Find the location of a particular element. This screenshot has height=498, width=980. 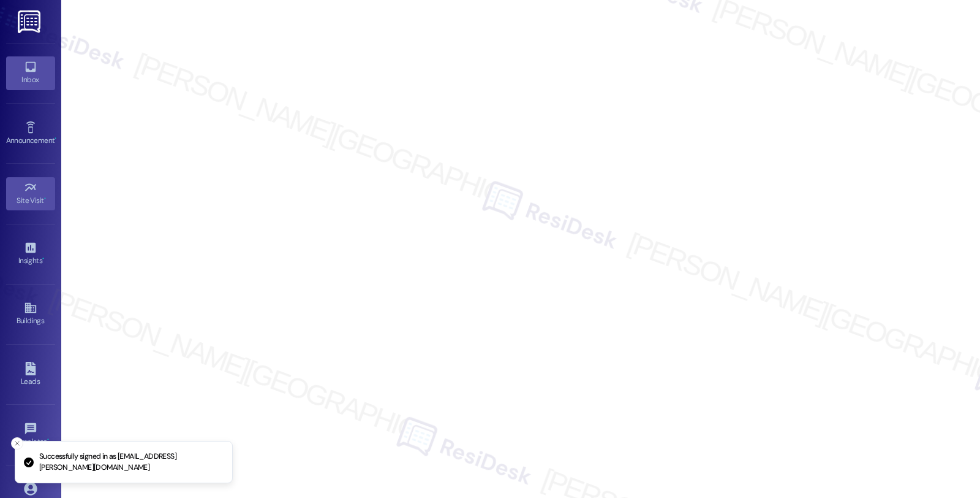

a: Templates • is located at coordinates (31, 435).